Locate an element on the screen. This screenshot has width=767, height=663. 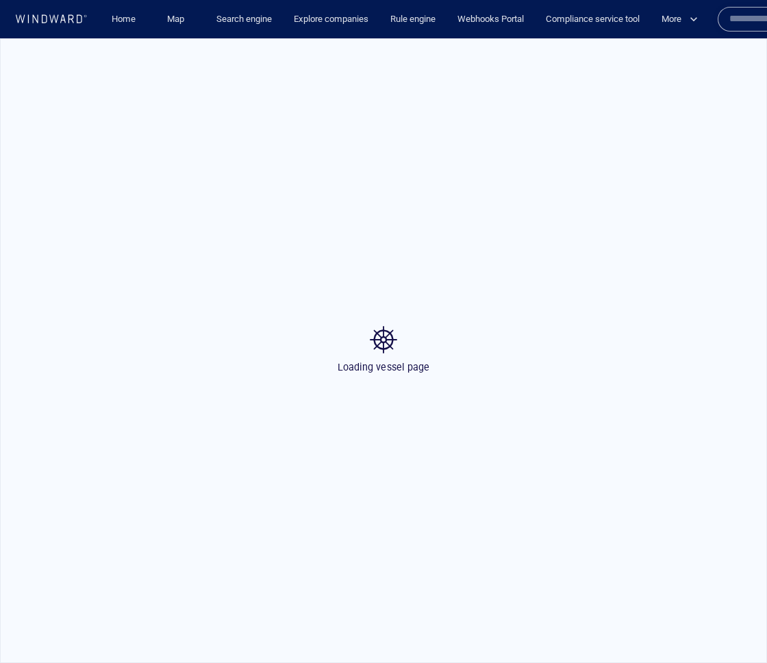
a: Compliance service tool is located at coordinates (593, 19).